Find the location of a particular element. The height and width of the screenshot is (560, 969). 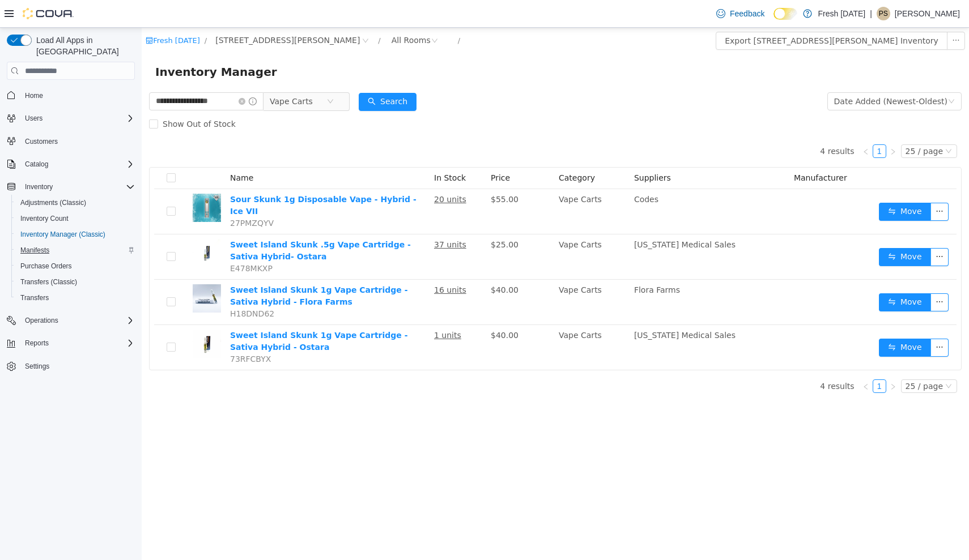

i: icon: close-circle is located at coordinates (100, 74).